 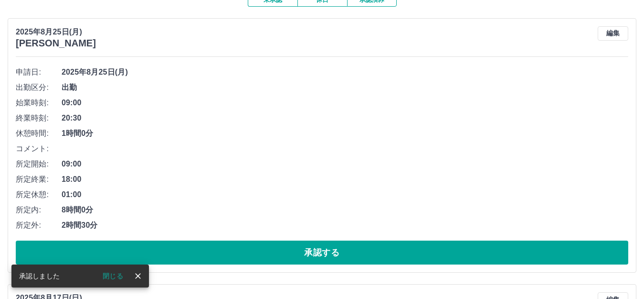 What do you see at coordinates (345, 179) in the screenshot?
I see `span: 18:00` at bounding box center [345, 179].